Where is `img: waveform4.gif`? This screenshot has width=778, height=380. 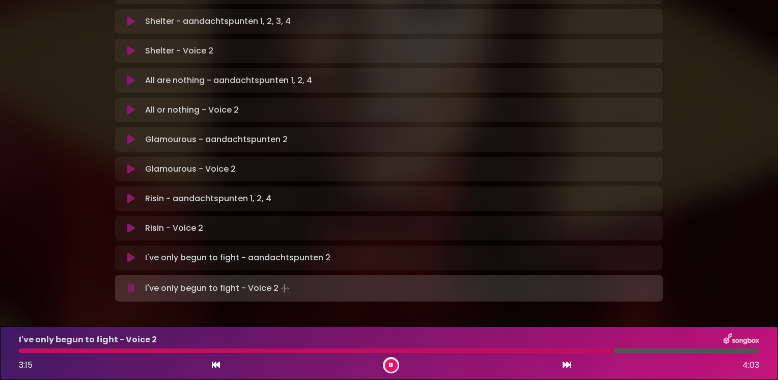
img: waveform4.gif is located at coordinates (286, 288).